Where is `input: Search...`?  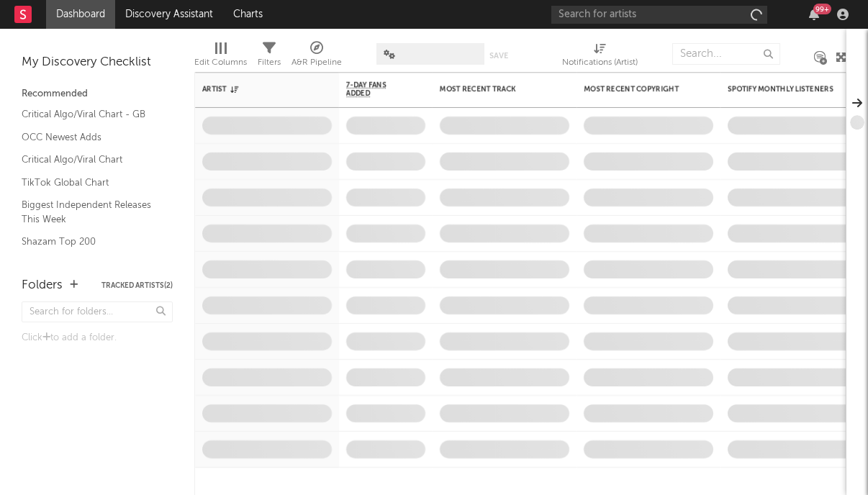
input: Search... is located at coordinates (727, 54).